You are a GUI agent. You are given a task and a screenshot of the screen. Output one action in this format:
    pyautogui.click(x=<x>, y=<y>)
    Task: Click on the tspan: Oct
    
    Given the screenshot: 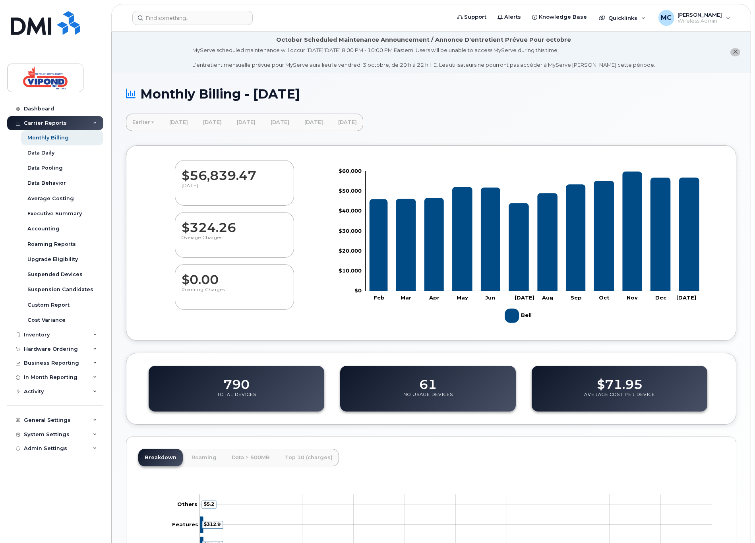 What is the action you would take?
    pyautogui.click(x=604, y=298)
    